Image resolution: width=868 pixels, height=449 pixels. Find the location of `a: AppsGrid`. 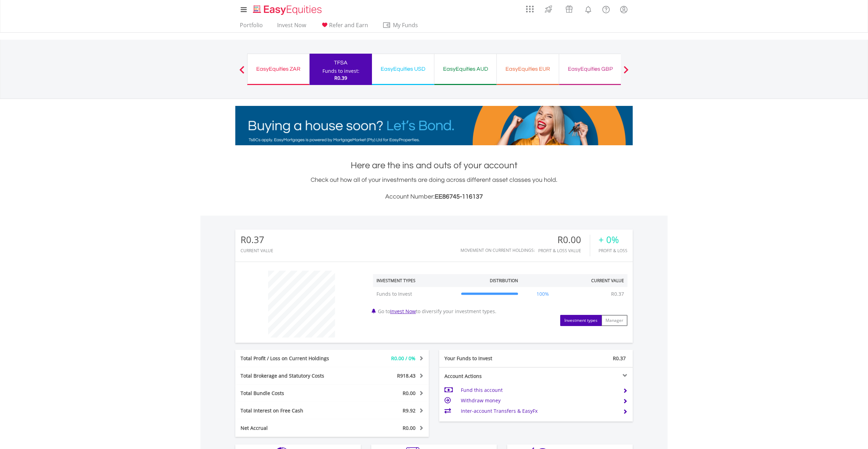

a: AppsGrid is located at coordinates (530, 7).